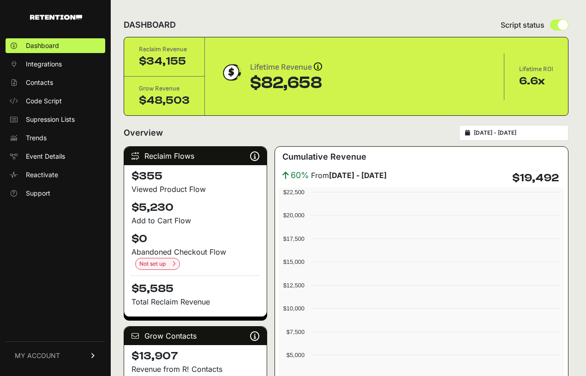 The image size is (586, 376). I want to click on a: Reactivate, so click(55, 175).